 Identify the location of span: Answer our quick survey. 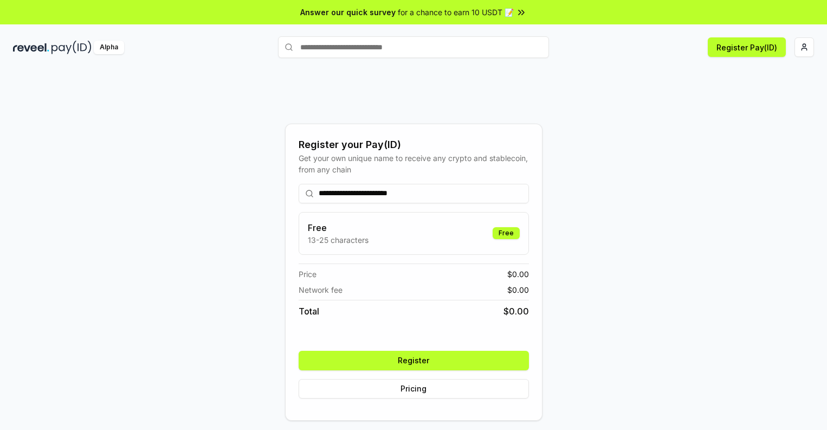
(348, 12).